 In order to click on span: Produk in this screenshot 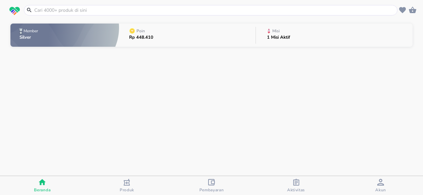, I will do `click(127, 190)`.